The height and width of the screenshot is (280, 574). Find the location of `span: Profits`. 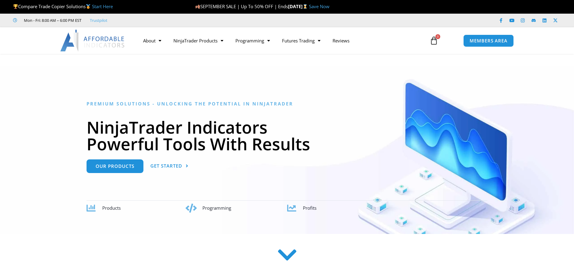

span: Profits is located at coordinates (309, 208).